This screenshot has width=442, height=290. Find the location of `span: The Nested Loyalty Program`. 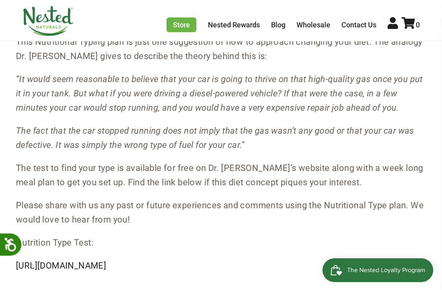

span: The Nested Loyalty Program is located at coordinates (64, 12).